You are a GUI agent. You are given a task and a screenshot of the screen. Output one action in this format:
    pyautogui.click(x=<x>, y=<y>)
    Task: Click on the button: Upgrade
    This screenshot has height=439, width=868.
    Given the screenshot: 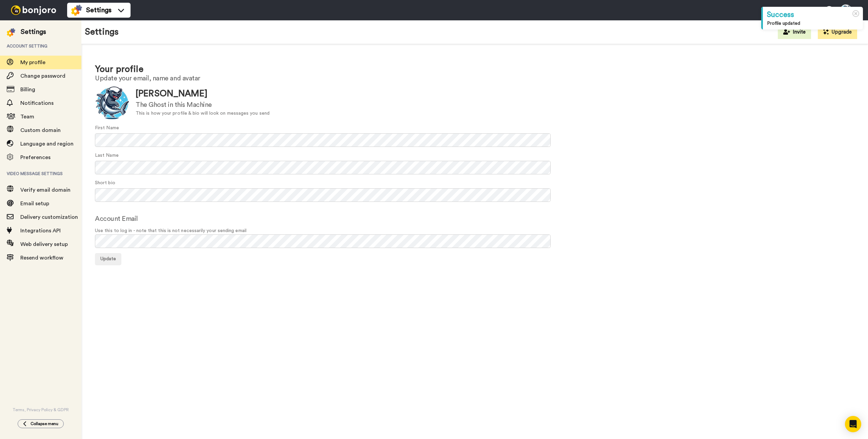 What is the action you would take?
    pyautogui.click(x=838, y=32)
    